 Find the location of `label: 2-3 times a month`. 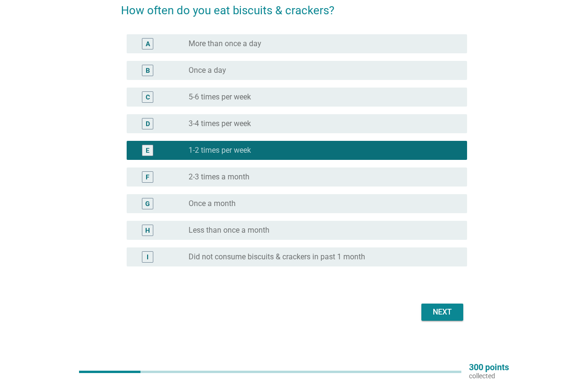

label: 2-3 times a month is located at coordinates (219, 177).